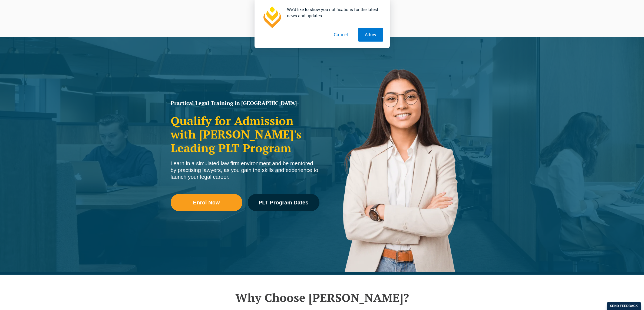  I want to click on div: Learn in a simulated law firm environment and be mentored by practising lawyers, as you gain the ..., so click(245, 170).